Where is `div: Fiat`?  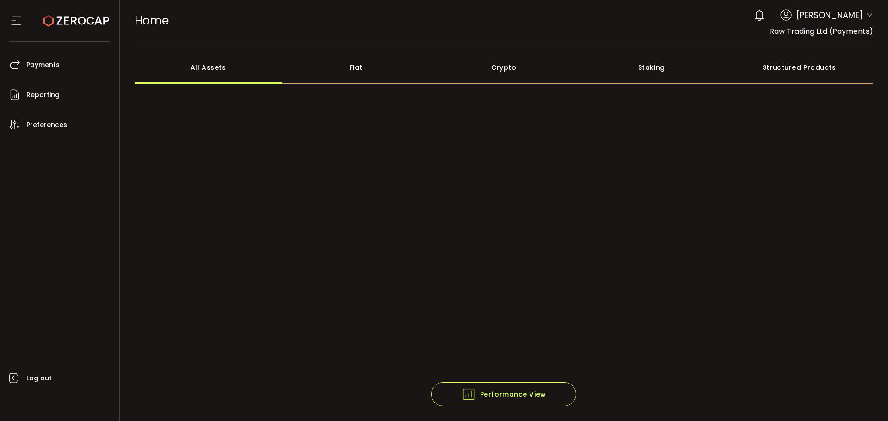 div: Fiat is located at coordinates (356, 68).